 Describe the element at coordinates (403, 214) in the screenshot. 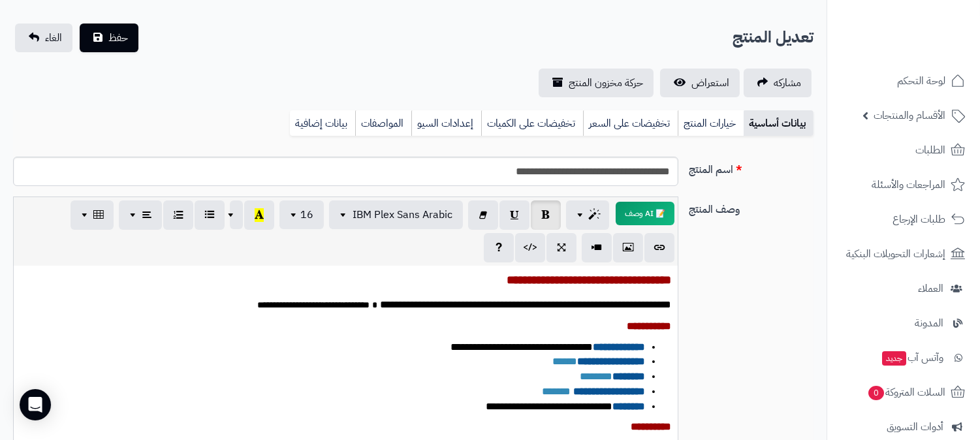

I see `span: IBM Plex Sans Arabic` at that location.